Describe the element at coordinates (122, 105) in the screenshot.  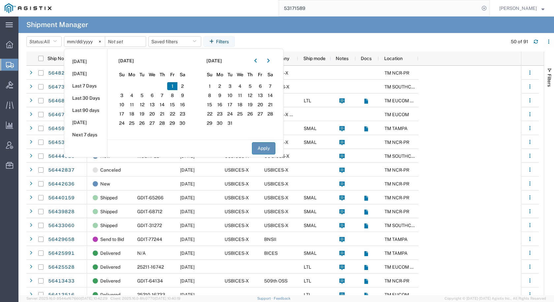
I see `span: 10` at that location.